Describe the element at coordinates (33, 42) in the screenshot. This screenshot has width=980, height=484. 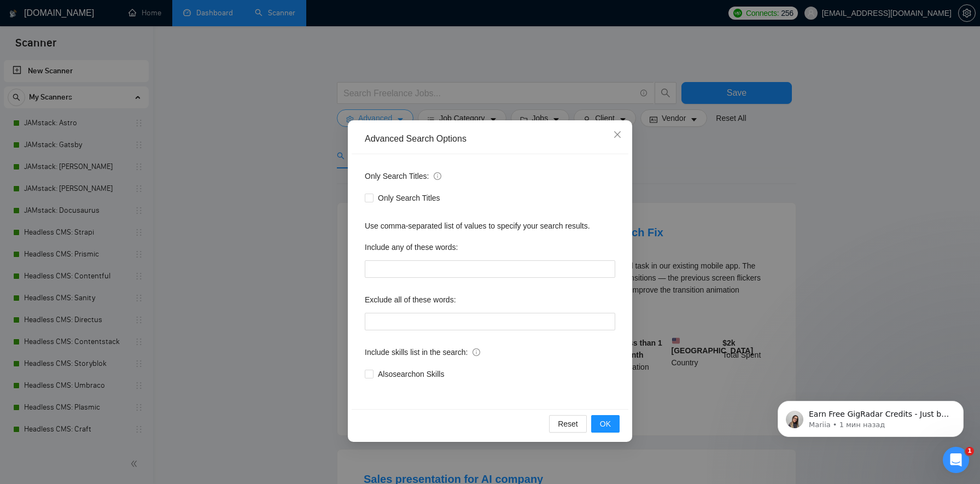
I see `img: Profile image for Mariia` at that location.